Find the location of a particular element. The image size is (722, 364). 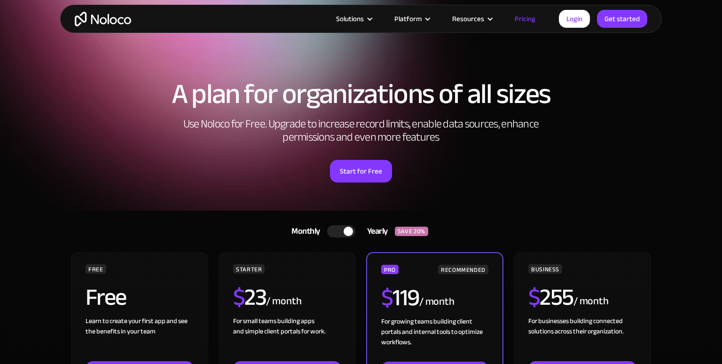

h2: Use Noloco for Free. Upgrade to increase record limits, enable data sources, enhance permissions ... is located at coordinates (361, 131).